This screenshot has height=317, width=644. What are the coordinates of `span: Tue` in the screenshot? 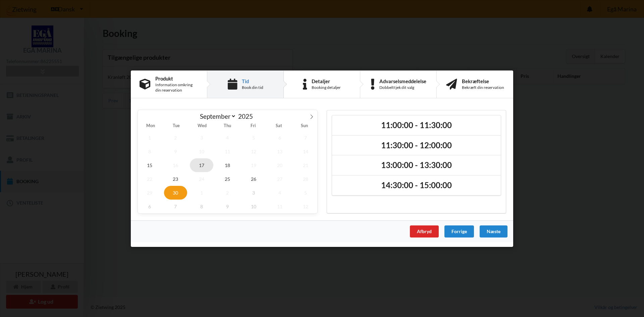 It's located at (176, 126).